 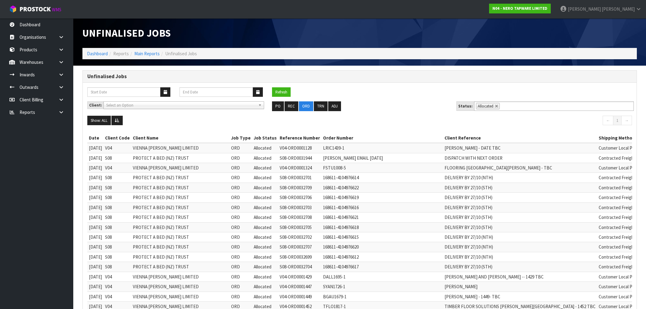 I want to click on td: V04-ORD0001449, so click(x=300, y=296).